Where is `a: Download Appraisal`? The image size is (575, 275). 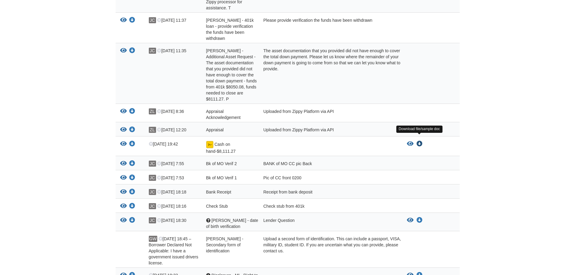 a: Download Appraisal is located at coordinates (132, 130).